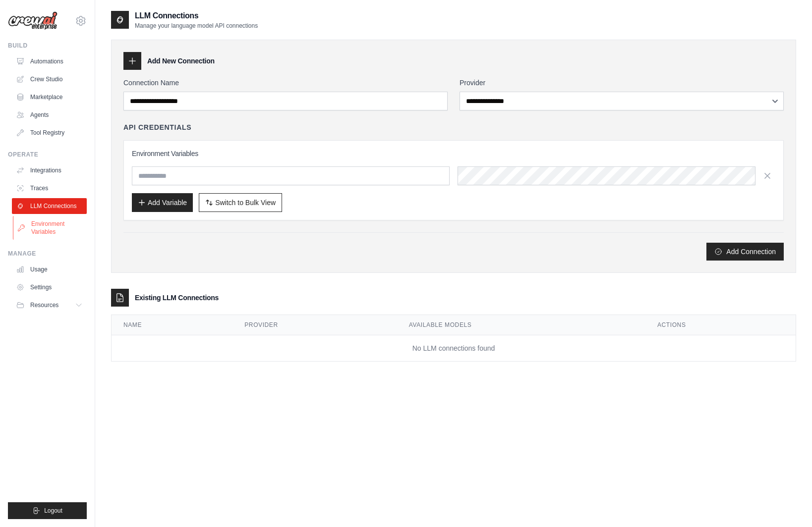  I want to click on button: Logout, so click(47, 511).